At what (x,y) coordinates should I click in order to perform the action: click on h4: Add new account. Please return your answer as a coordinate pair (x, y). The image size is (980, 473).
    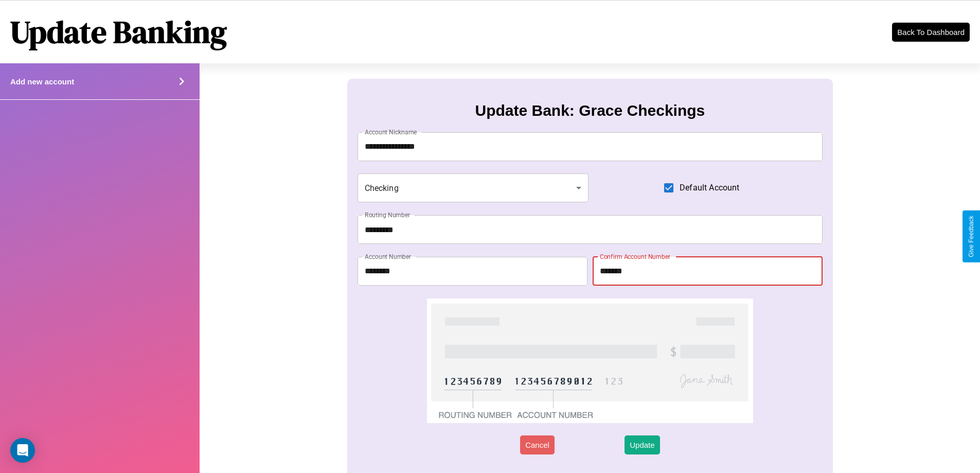
    Looking at the image, I should click on (42, 82).